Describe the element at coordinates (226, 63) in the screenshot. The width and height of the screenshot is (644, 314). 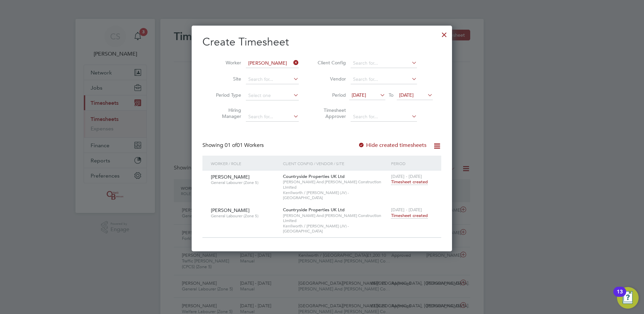
I see `label: Worker` at that location.